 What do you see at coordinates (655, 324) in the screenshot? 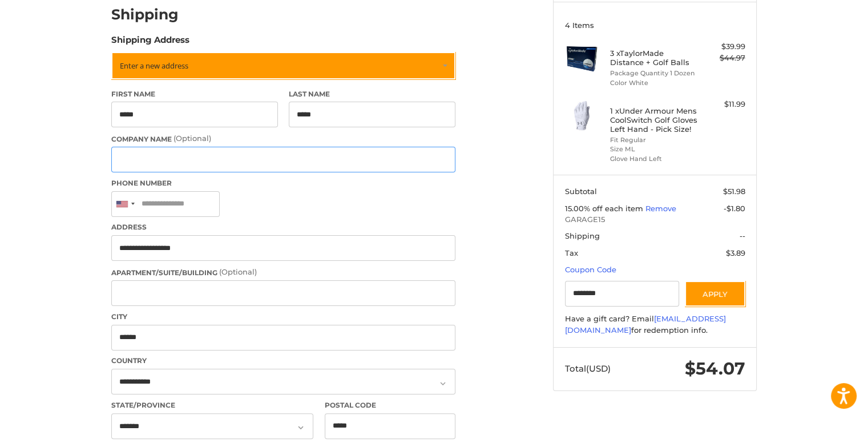
I see `div: Have a gift card? Email for redemption info.` at bounding box center [655, 324].